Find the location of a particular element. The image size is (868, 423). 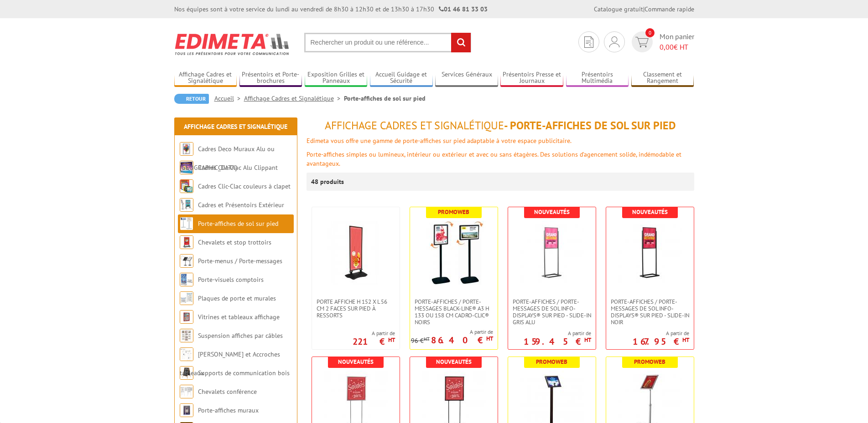

a: Présentoirs Presse et Journaux is located at coordinates (531, 78).